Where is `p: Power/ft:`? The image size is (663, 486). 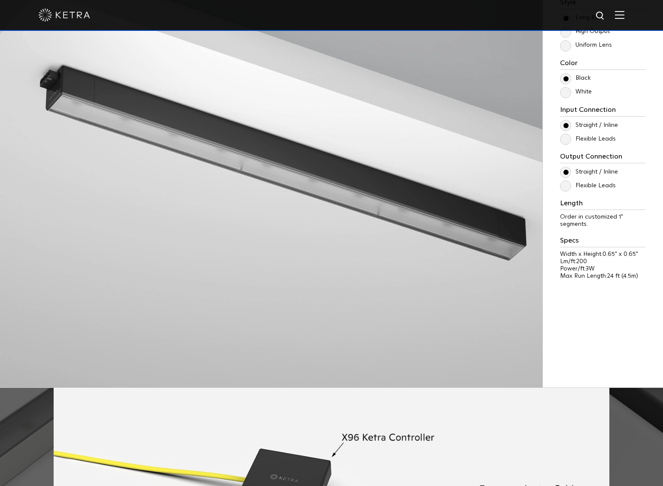 p: Power/ft: is located at coordinates (602, 269).